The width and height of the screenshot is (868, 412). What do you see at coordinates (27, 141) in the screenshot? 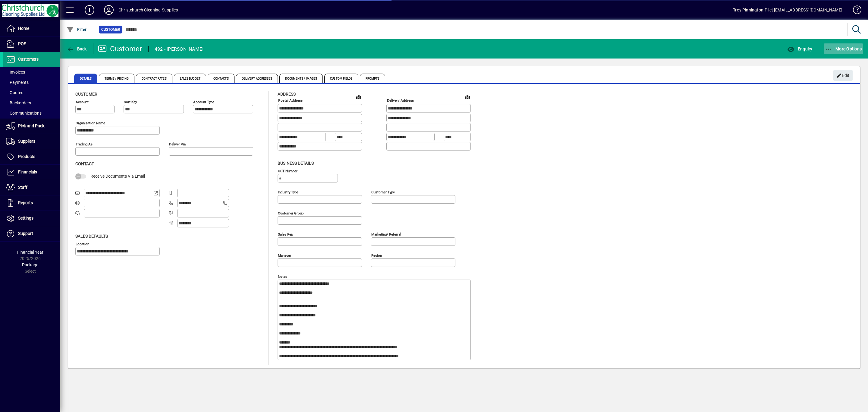
I see `span: Suppliers` at bounding box center [27, 141].